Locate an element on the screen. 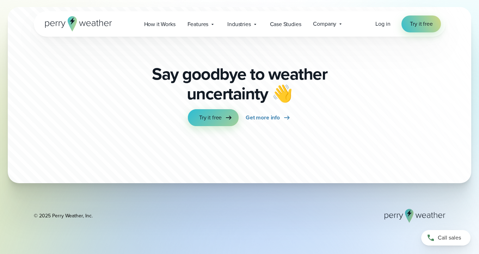 The image size is (479, 254). span: Get more info is located at coordinates (263, 118).